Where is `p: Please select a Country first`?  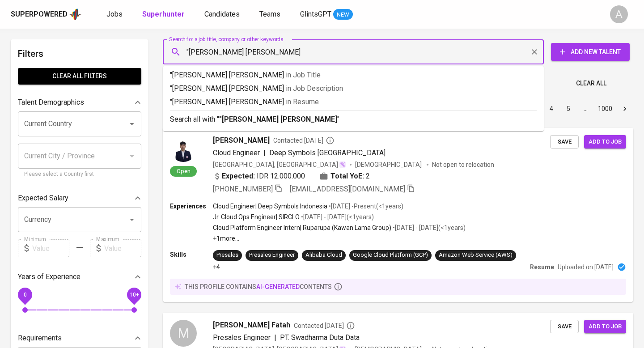 p: Please select a Country first is located at coordinates (80, 174).